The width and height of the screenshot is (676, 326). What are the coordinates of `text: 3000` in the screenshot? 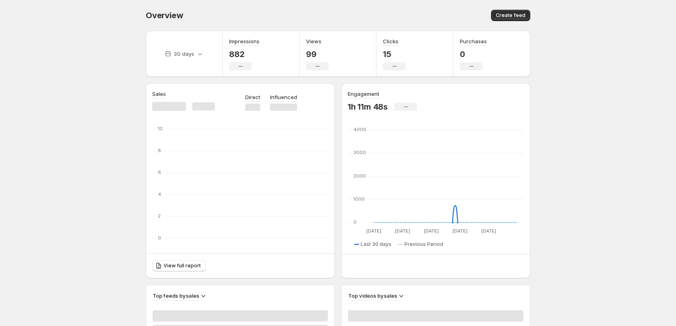 It's located at (360, 153).